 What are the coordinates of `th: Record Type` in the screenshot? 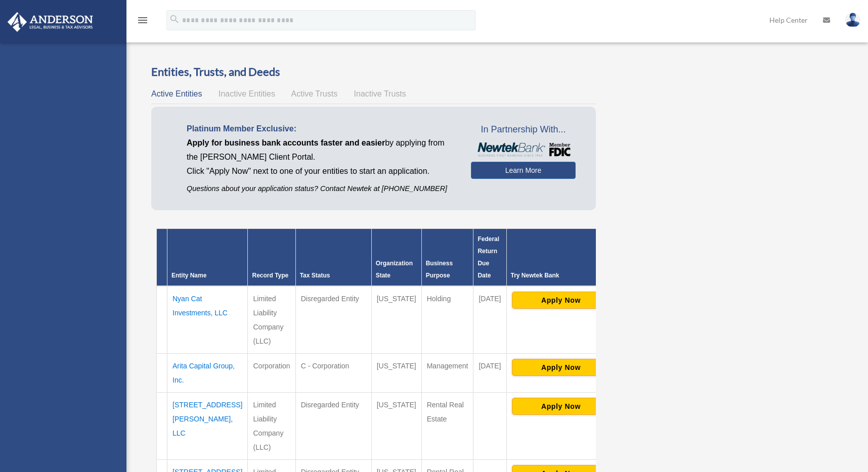 It's located at (272, 258).